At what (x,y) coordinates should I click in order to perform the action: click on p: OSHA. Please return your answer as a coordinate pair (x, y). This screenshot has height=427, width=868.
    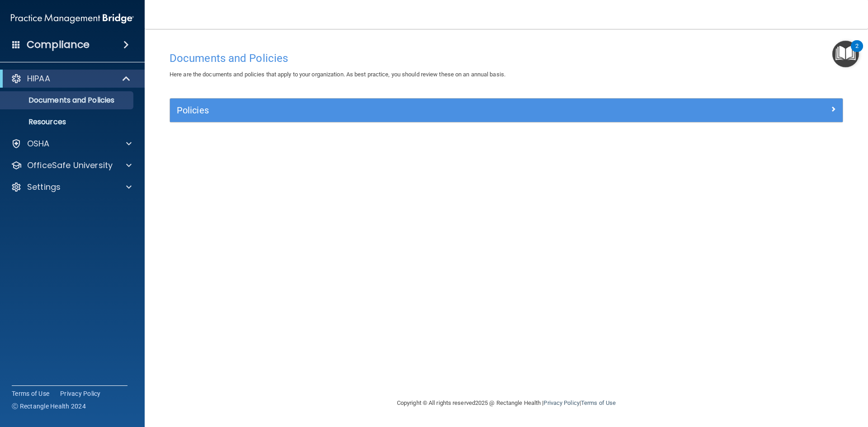
    Looking at the image, I should click on (38, 144).